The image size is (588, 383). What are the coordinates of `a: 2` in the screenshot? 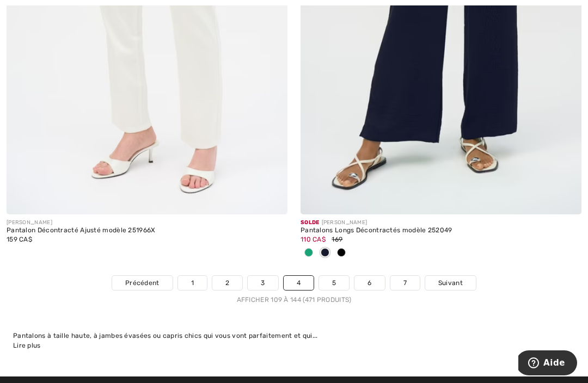 It's located at (227, 283).